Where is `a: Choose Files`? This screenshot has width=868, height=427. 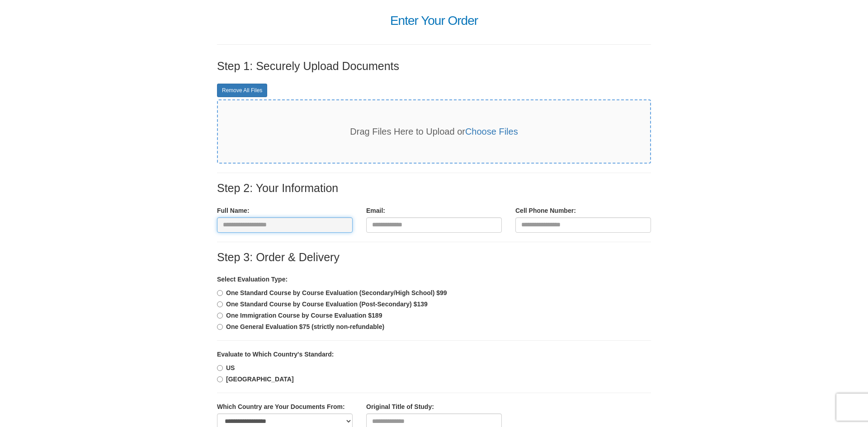 a: Choose Files is located at coordinates (491, 132).